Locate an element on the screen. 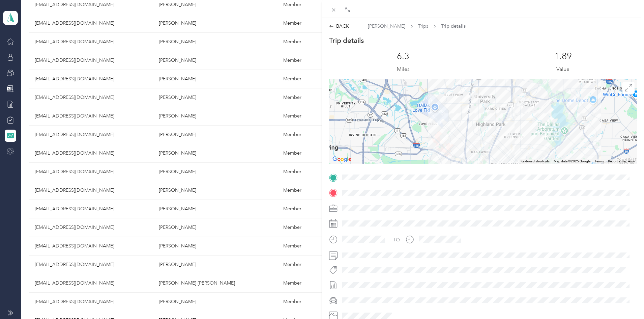 This screenshot has height=319, width=644. a: Report a map error is located at coordinates (622, 161).